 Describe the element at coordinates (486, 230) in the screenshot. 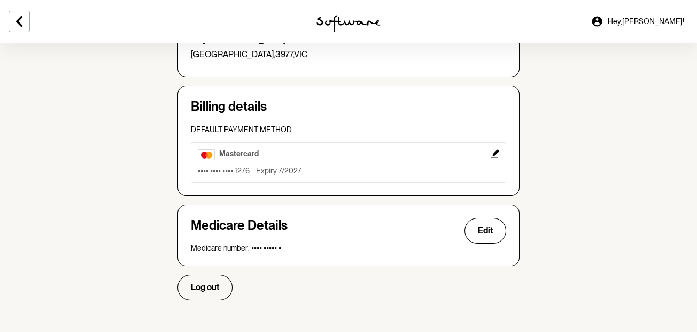

I see `span: Edit` at that location.